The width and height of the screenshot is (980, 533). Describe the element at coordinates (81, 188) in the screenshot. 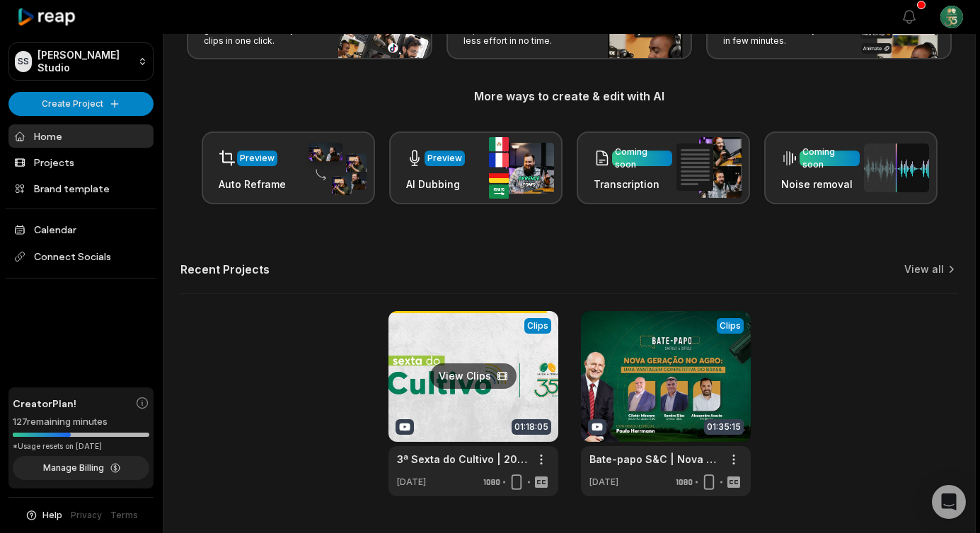

I see `a: Brand template` at that location.